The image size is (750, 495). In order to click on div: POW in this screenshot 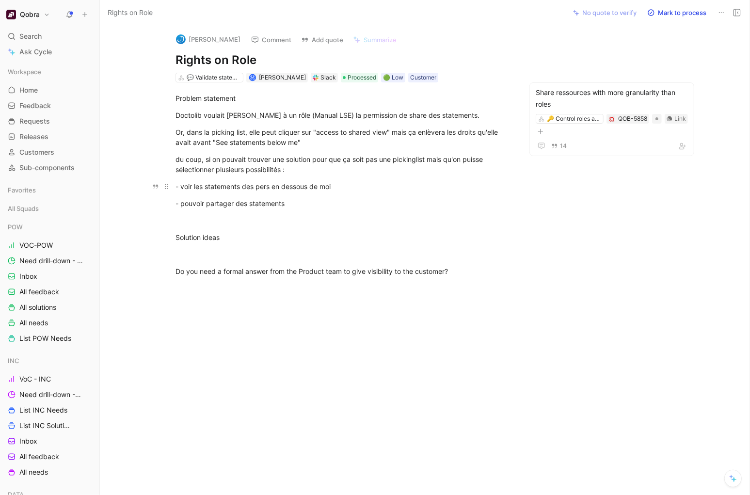, I will do `click(49, 227)`.